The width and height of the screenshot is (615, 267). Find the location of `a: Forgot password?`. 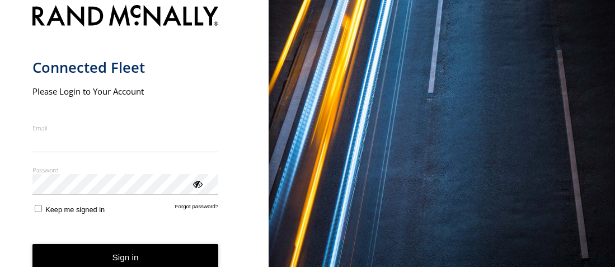

a: Forgot password? is located at coordinates (197, 208).